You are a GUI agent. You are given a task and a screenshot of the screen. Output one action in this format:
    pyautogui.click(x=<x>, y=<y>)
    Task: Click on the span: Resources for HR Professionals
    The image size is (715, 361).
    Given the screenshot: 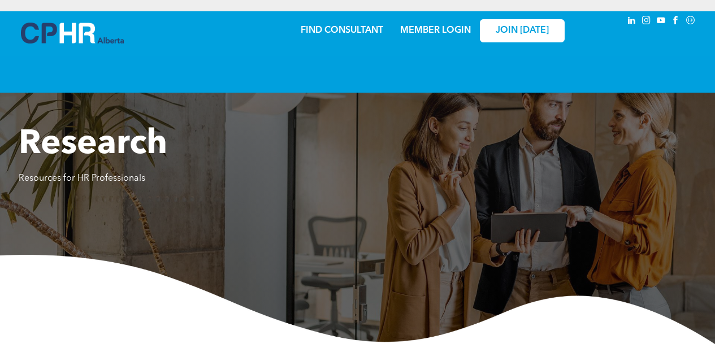 What is the action you would take?
    pyautogui.click(x=82, y=179)
    